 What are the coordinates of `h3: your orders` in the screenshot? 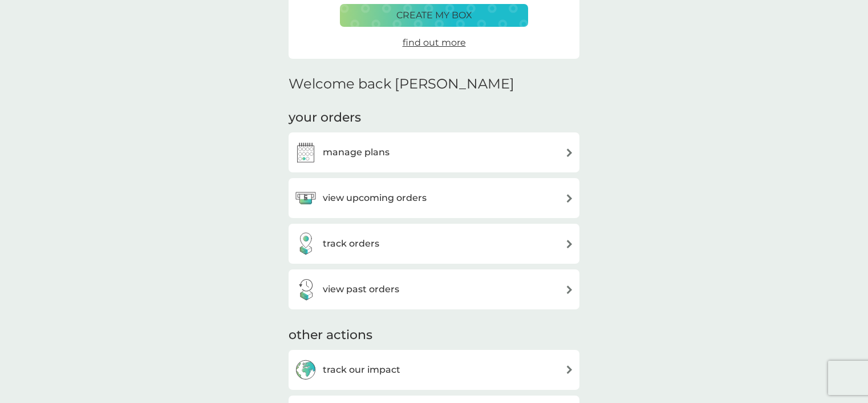 It's located at (324, 118).